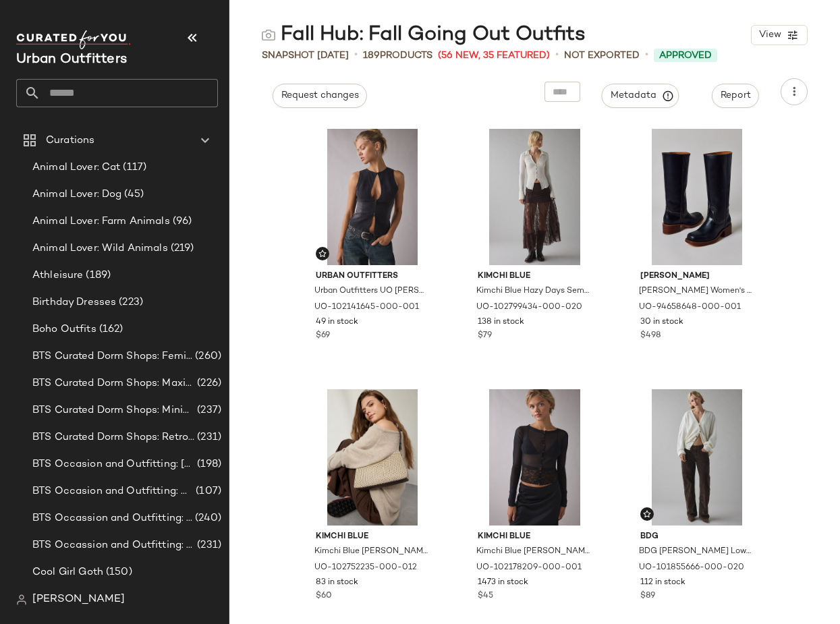 This screenshot has width=840, height=624. Describe the element at coordinates (113, 410) in the screenshot. I see `span: BTS Curated Dorm Shops: Minimalist` at that location.